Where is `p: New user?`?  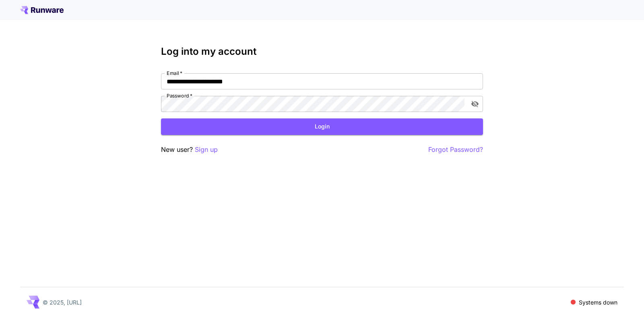
p: New user? is located at coordinates (189, 149).